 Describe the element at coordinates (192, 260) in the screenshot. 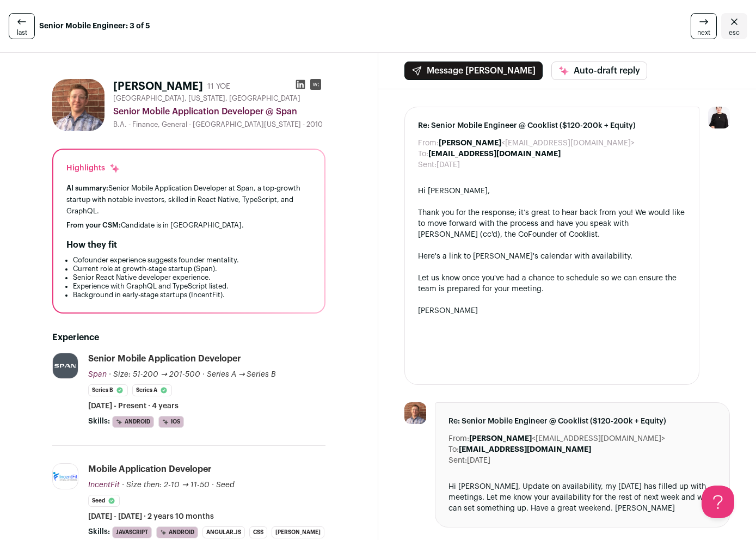

I see `li: Cofounder experience suggests founder mentality.` at that location.